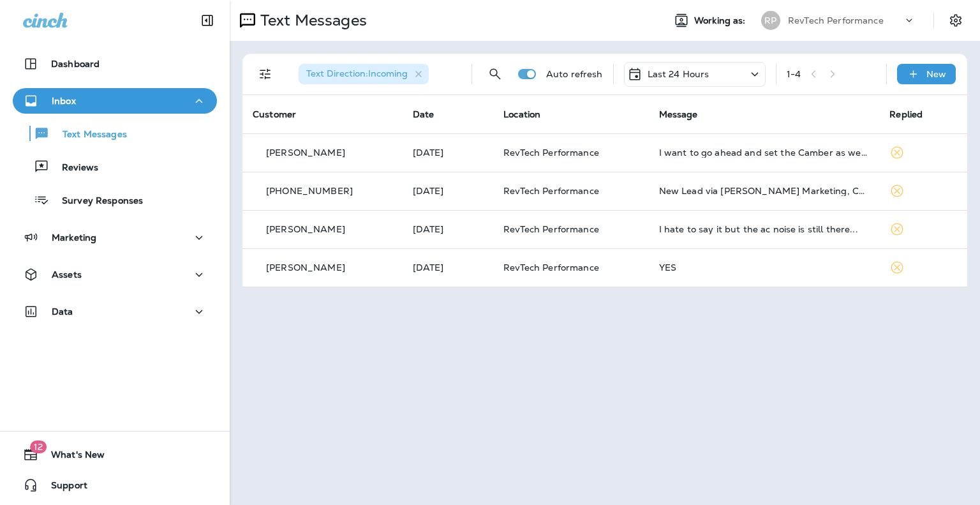 This screenshot has width=980, height=505. Describe the element at coordinates (956, 21) in the screenshot. I see `button: Settings` at that location.